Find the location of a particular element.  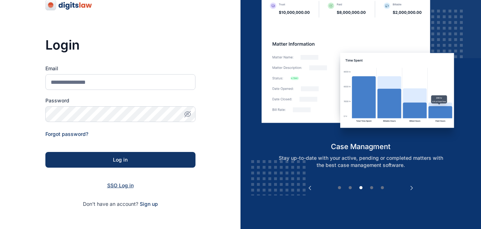

label: Email is located at coordinates (120, 69).